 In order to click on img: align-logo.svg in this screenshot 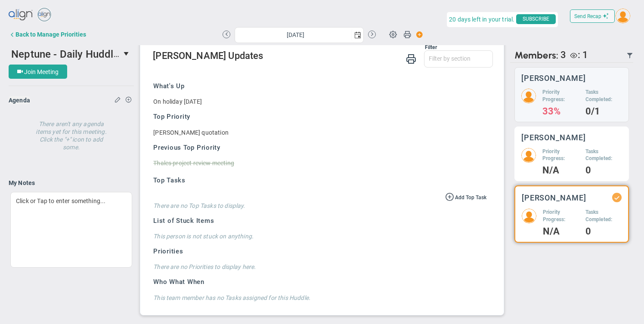, I will do `click(21, 15)`.